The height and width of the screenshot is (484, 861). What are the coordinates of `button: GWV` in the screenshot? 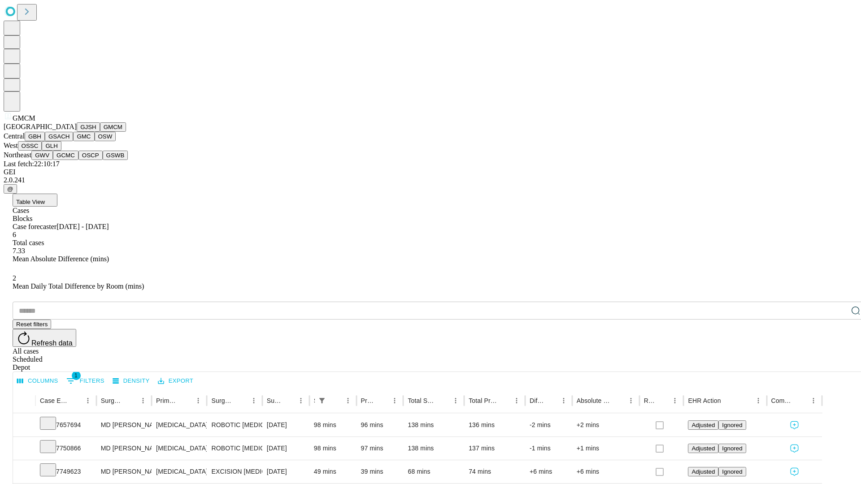 It's located at (42, 155).